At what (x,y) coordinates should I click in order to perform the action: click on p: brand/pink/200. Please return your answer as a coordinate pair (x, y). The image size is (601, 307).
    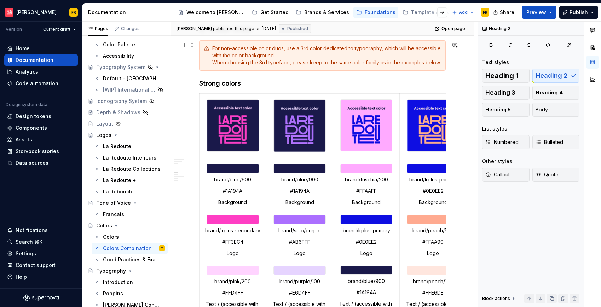
    Looking at the image, I should click on (233, 282).